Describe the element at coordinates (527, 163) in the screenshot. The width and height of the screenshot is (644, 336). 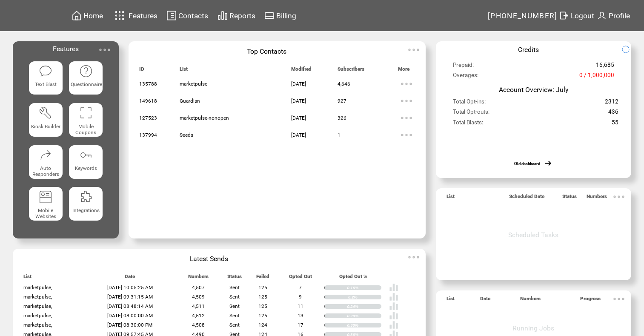
I see `a: Old dashboard` at that location.